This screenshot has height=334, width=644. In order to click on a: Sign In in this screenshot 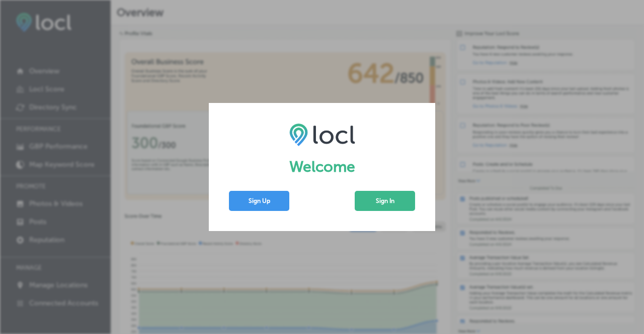, I will do `click(385, 201)`.